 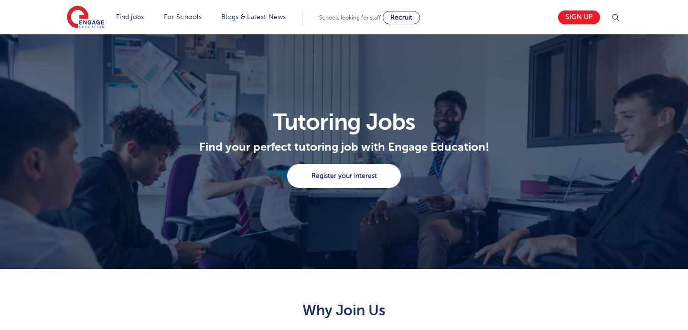 I want to click on a: Recruit, so click(x=401, y=18).